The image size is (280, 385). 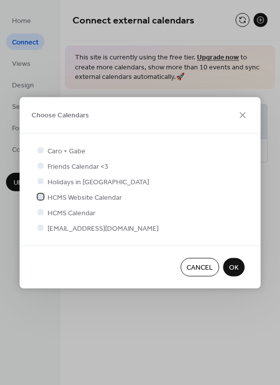 I want to click on button: Cancel, so click(x=199, y=267).